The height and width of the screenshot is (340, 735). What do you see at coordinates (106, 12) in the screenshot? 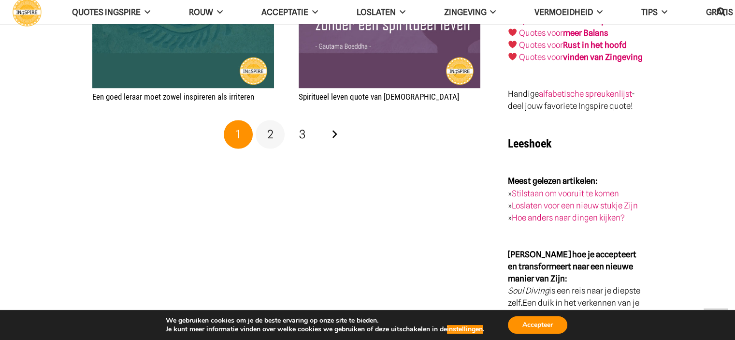
I see `span: QUOTES INGSPIRE` at bounding box center [106, 12].